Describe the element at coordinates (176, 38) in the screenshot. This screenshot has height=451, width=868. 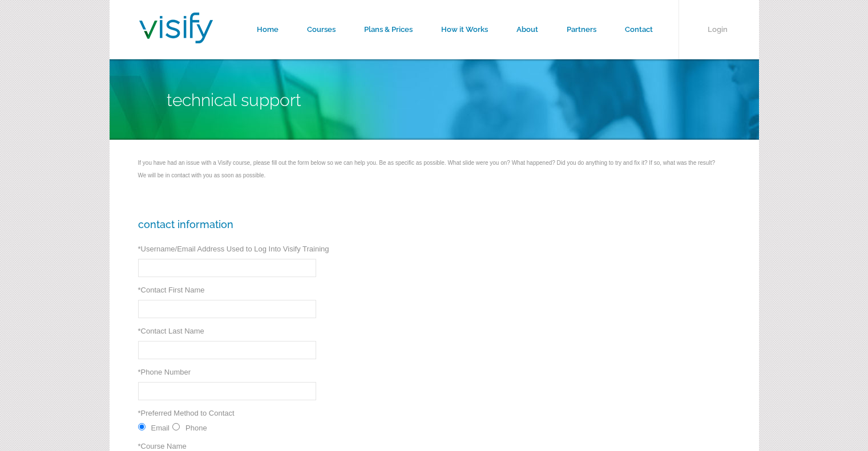
I see `a: Visify Training` at that location.